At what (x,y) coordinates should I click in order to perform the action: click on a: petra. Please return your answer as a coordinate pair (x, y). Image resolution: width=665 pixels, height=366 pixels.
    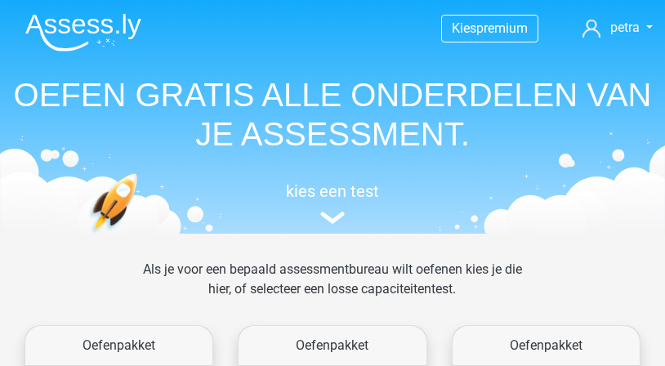
    Looking at the image, I should click on (618, 28).